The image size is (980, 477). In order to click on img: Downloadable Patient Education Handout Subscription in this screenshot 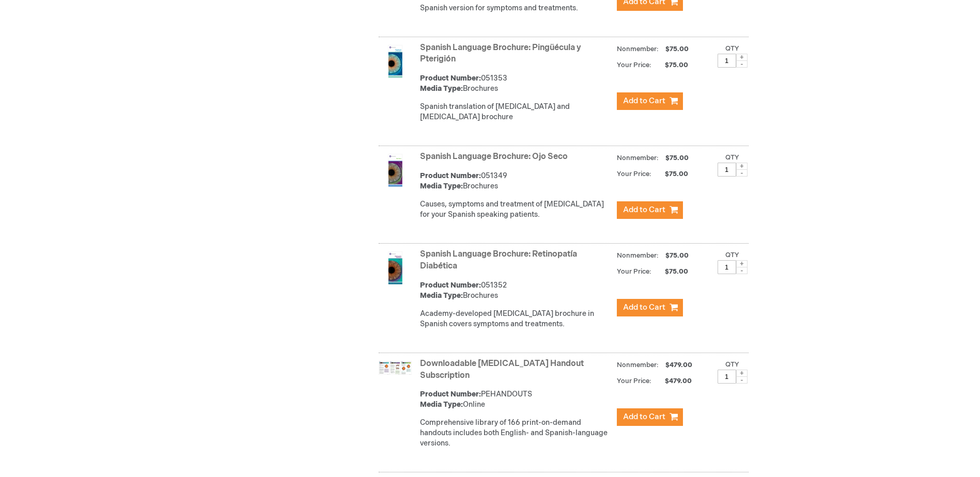, I will do `click(395, 368)`.